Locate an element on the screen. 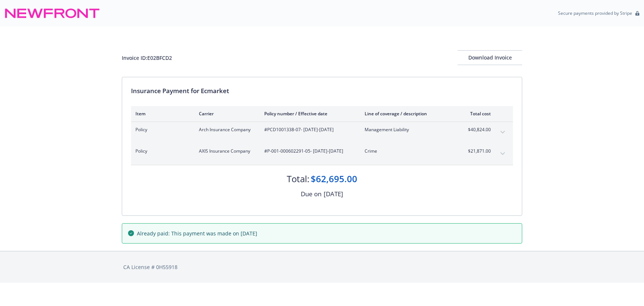 The image size is (644, 306). div: Carrier is located at coordinates (226, 114).